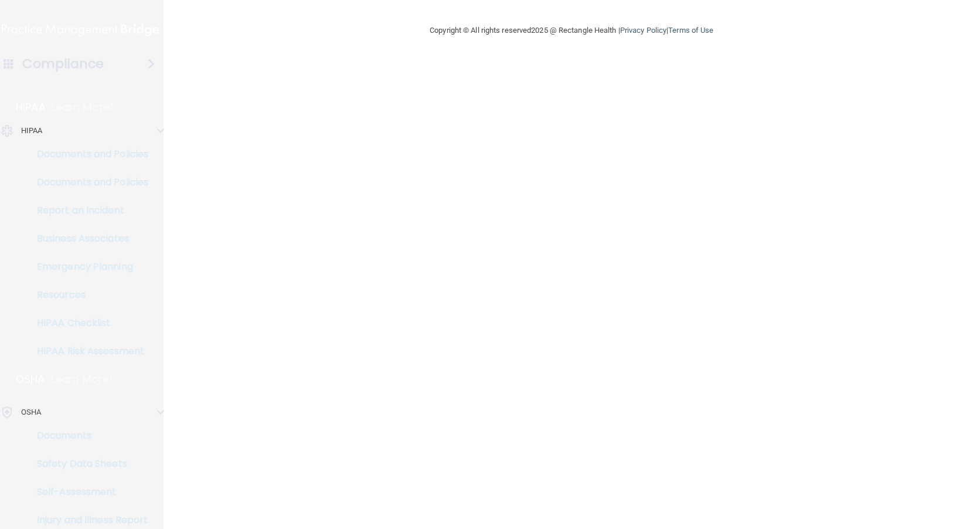 The width and height of the screenshot is (980, 529). Describe the element at coordinates (87, 239) in the screenshot. I see `p: Business Associates` at that location.